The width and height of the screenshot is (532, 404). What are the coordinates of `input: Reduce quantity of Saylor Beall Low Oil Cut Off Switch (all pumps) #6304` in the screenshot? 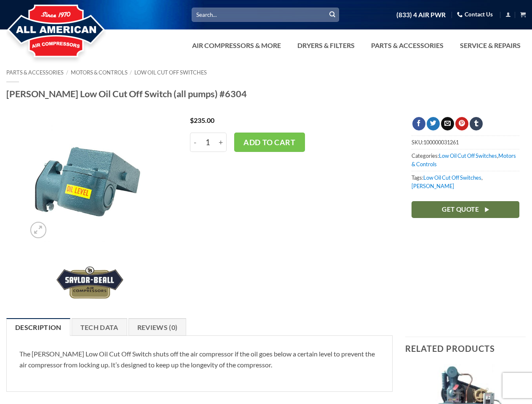 It's located at (195, 142).